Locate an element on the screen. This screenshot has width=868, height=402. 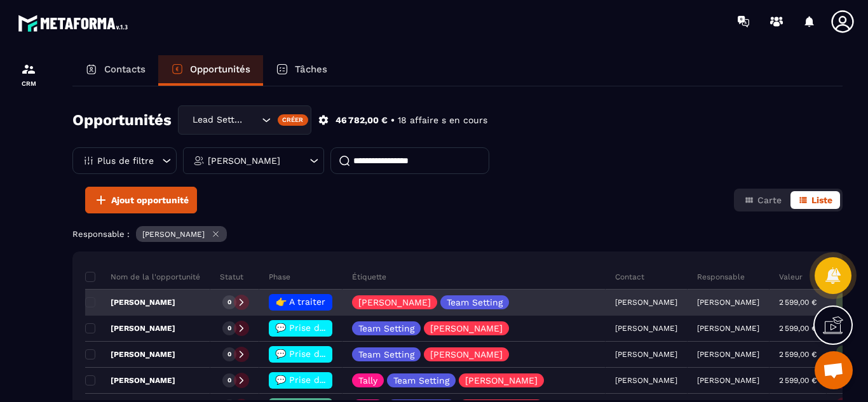
p: Phase is located at coordinates (279, 277).